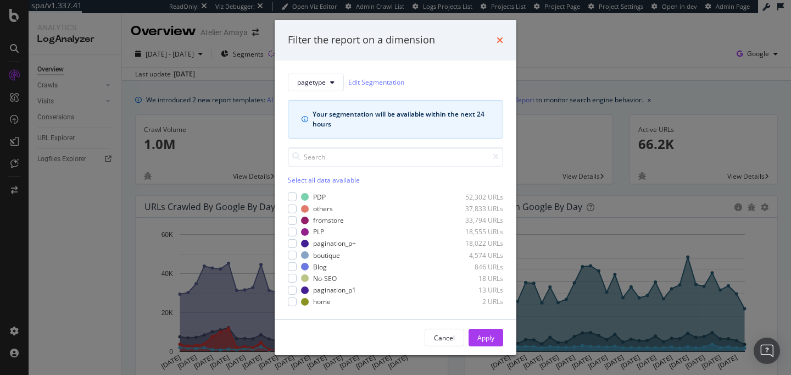 The width and height of the screenshot is (791, 375). Describe the element at coordinates (486, 337) in the screenshot. I see `button: Apply` at that location.